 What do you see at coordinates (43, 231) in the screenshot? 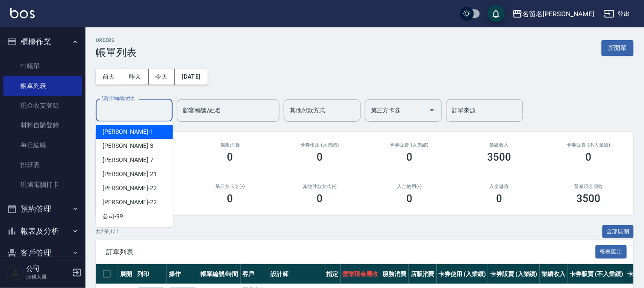
I see `button: 報表及分析` at bounding box center [43, 231].